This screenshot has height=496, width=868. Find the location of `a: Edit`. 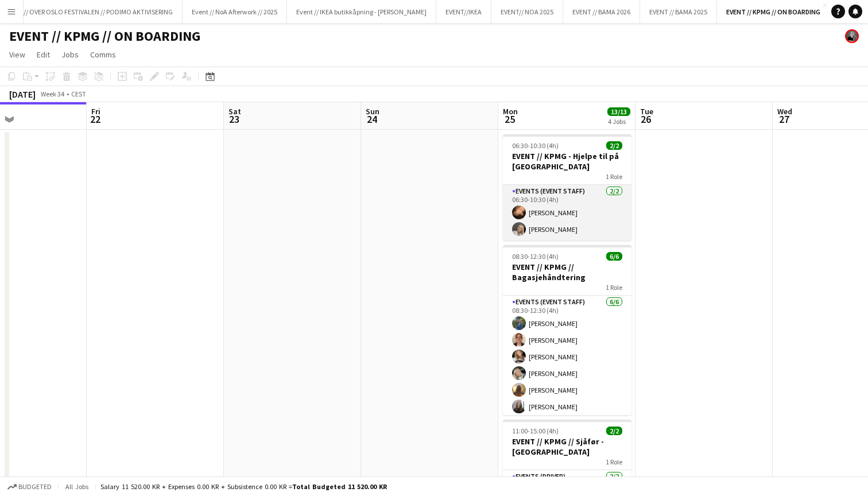

a: Edit is located at coordinates (43, 55).